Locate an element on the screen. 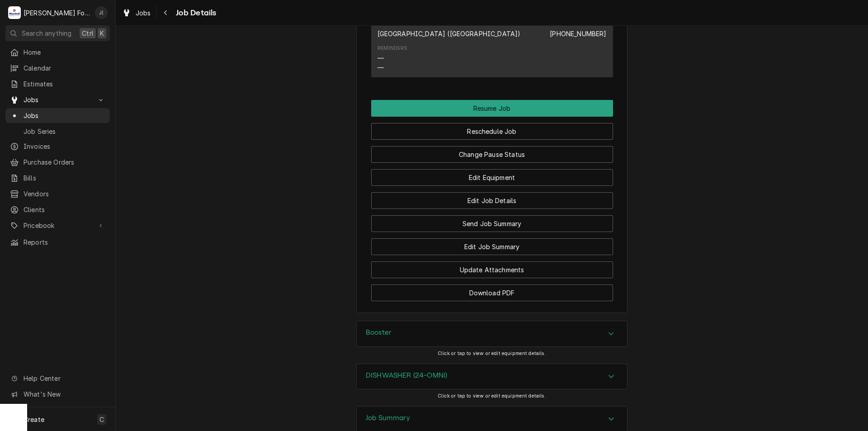  div: Contact is located at coordinates (492, 46).